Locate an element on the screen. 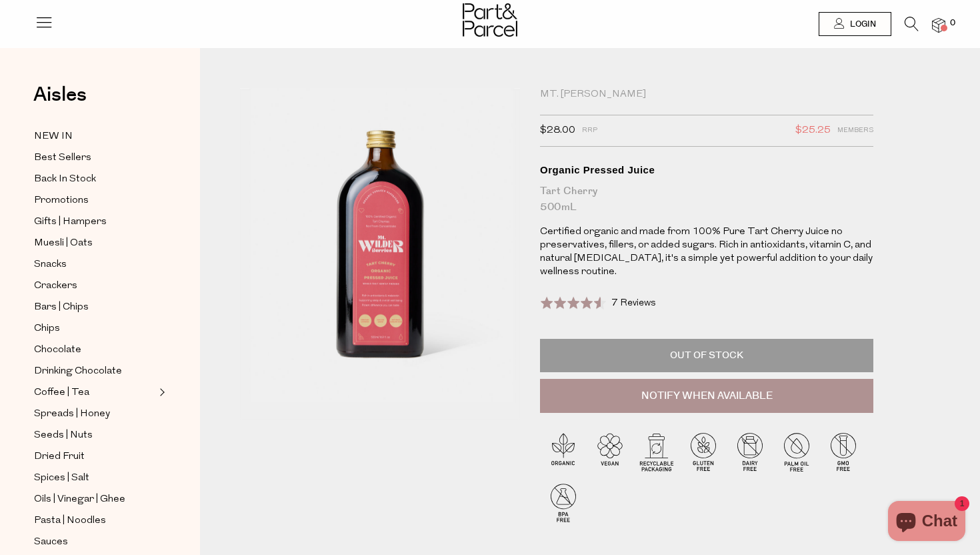 The width and height of the screenshot is (980, 555). img: P_P-ICONS-Live_Bec_V11_Recyclable_Packaging.svg is located at coordinates (657, 452).